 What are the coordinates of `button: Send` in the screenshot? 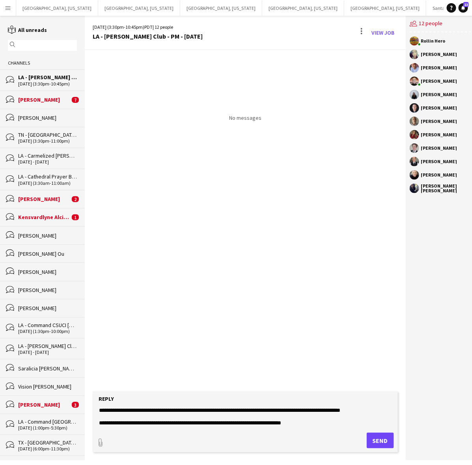 It's located at (380, 441).